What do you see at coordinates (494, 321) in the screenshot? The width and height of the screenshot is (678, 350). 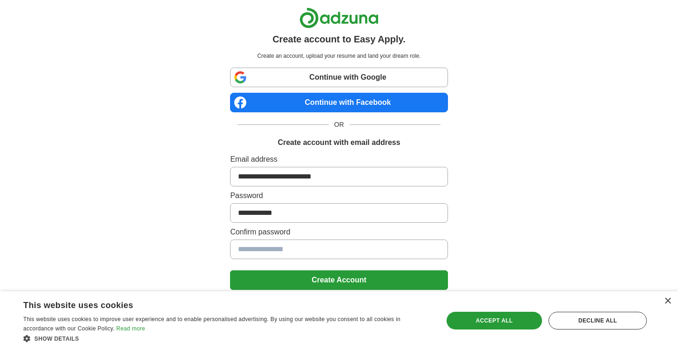 I see `div: Accept all` at bounding box center [494, 321].